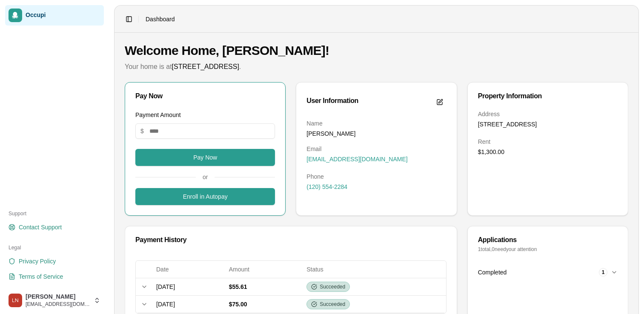 Image resolution: width=644 pixels, height=314 pixels. What do you see at coordinates (63, 15) in the screenshot?
I see `span: Occupi` at bounding box center [63, 15].